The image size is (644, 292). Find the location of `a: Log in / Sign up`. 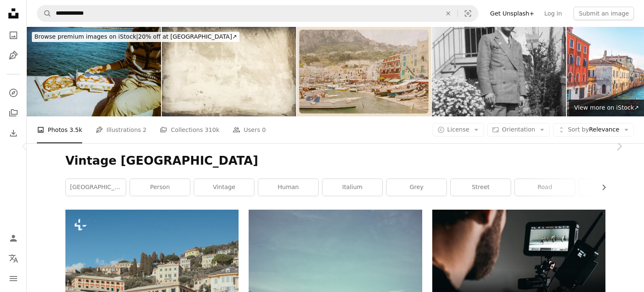

a: Log in / Sign up is located at coordinates (14, 238).